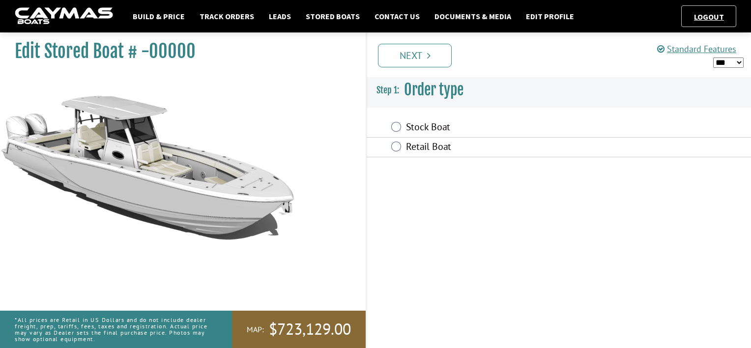 The width and height of the screenshot is (751, 348). What do you see at coordinates (333, 16) in the screenshot?
I see `a: Stored Boats` at bounding box center [333, 16].